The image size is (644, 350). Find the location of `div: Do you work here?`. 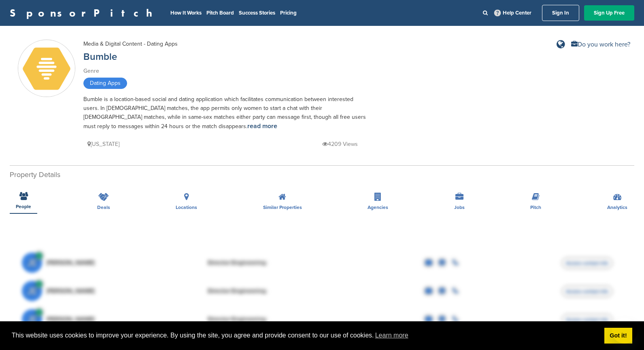

div: Do you work here? is located at coordinates (601, 44).